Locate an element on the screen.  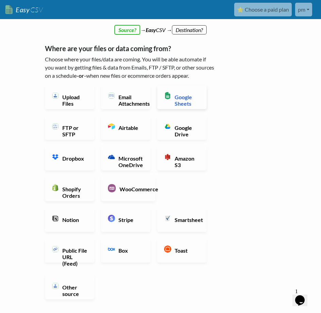
a: Google Sheets is located at coordinates (182, 97).